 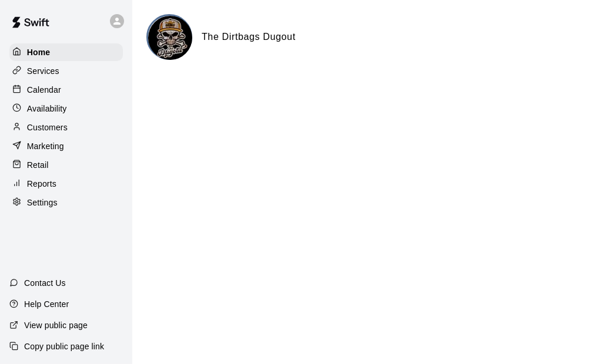 I want to click on p: Home, so click(x=39, y=53).